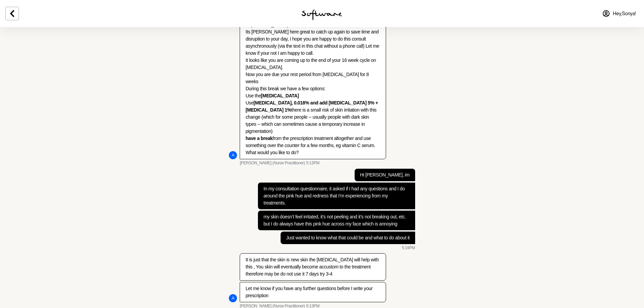 The width and height of the screenshot is (644, 308). What do you see at coordinates (348, 238) in the screenshot?
I see `p: Just wanted to know what that could be and what to do about it` at bounding box center [348, 238].